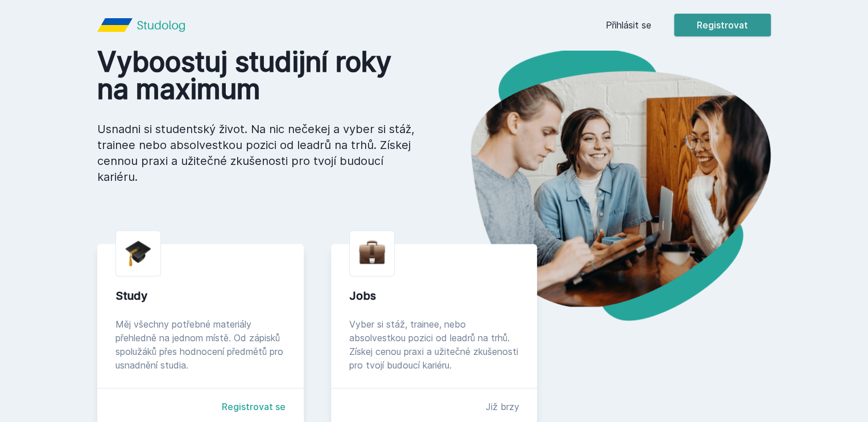 The image size is (868, 422). What do you see at coordinates (200, 345) in the screenshot?
I see `div: Měj všechny potřebné materiály přehledně na jednom místě. Od zápisků spolužáků přes hodnocení pře...` at bounding box center [200, 345].